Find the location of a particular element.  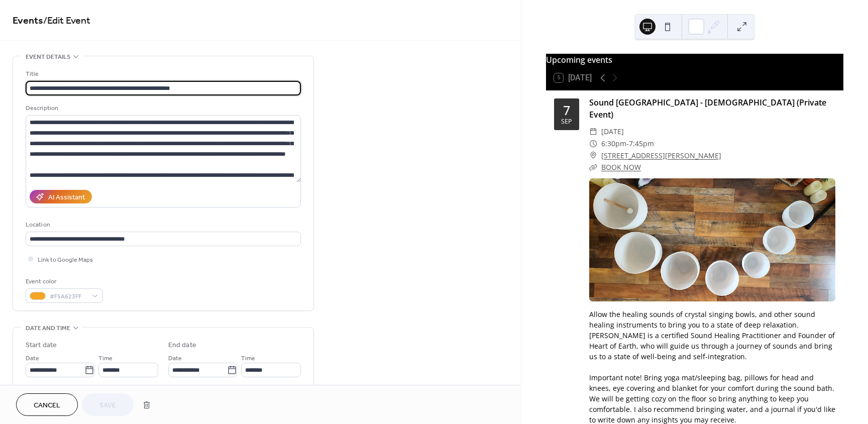

div: Title is located at coordinates (162, 74).